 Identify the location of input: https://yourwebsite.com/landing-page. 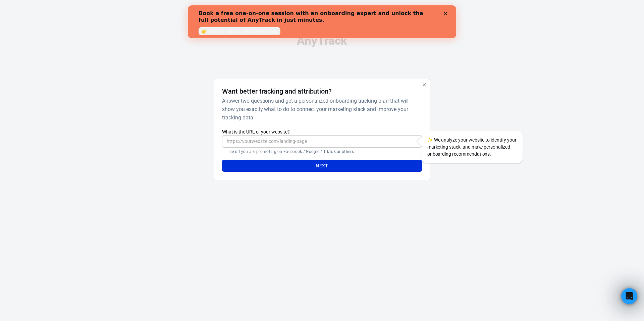
(322, 142).